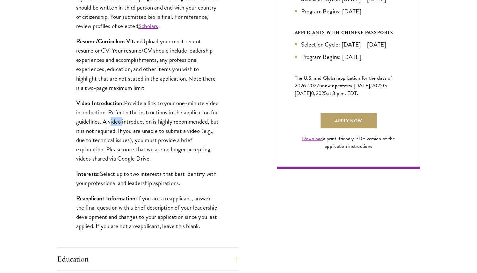  Describe the element at coordinates (318, 86) in the screenshot. I see `span: 7` at that location.